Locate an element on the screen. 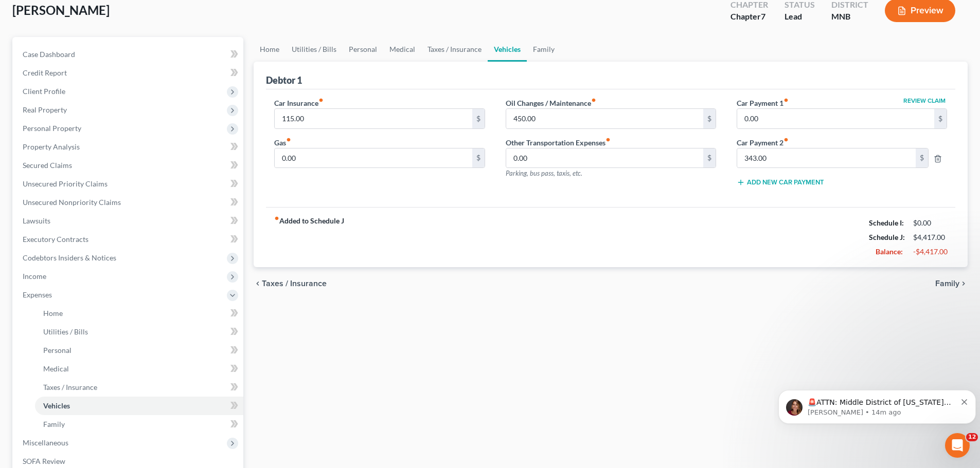  div: -$4,417.00 is located at coordinates (930, 252).